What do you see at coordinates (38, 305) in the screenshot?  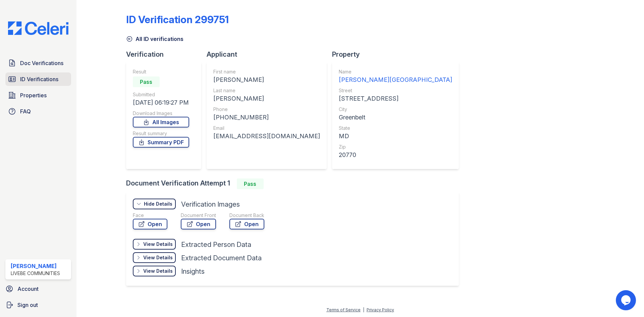 I see `a: Sign out` at bounding box center [38, 305].